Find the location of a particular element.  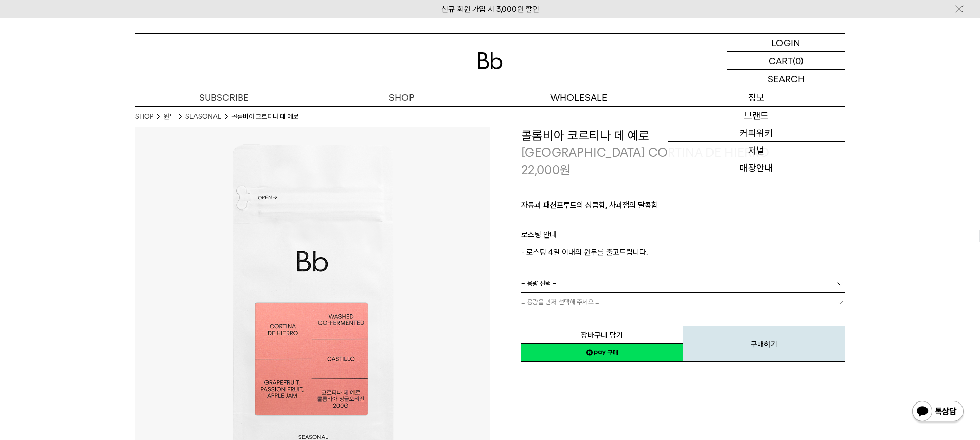

span: = 용량 선택 = is located at coordinates (539, 283).